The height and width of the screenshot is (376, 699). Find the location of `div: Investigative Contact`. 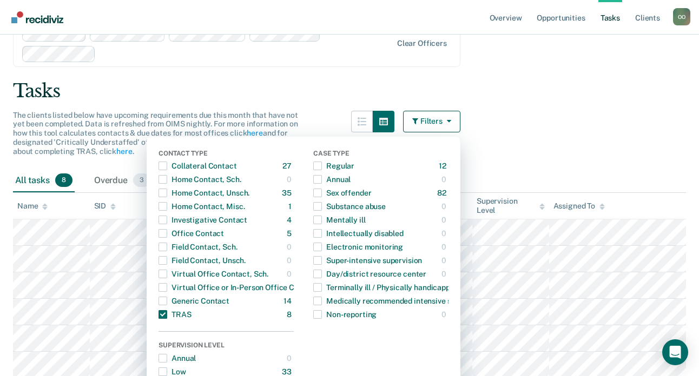

div: Investigative Contact is located at coordinates (203, 220).